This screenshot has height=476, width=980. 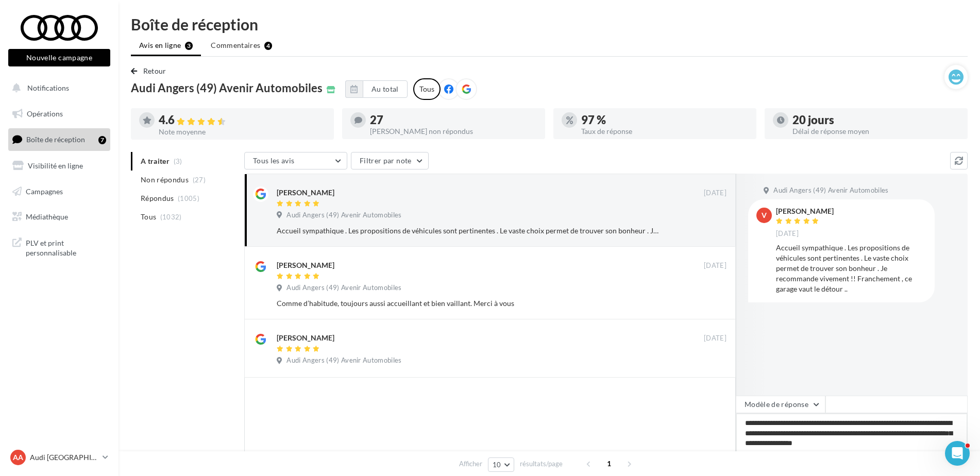 What do you see at coordinates (55, 165) in the screenshot?
I see `span: Visibilité en ligne` at bounding box center [55, 165].